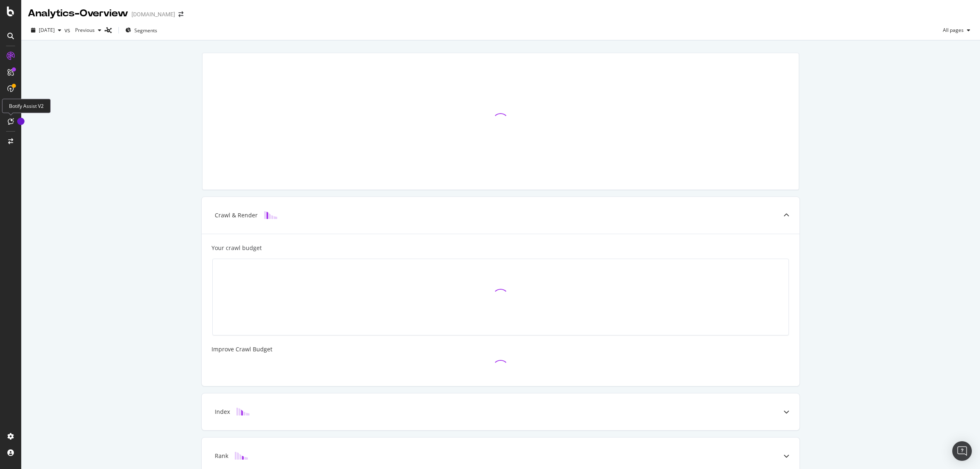  What do you see at coordinates (501, 349) in the screenshot?
I see `div: Improve Crawl Budget` at bounding box center [501, 349].